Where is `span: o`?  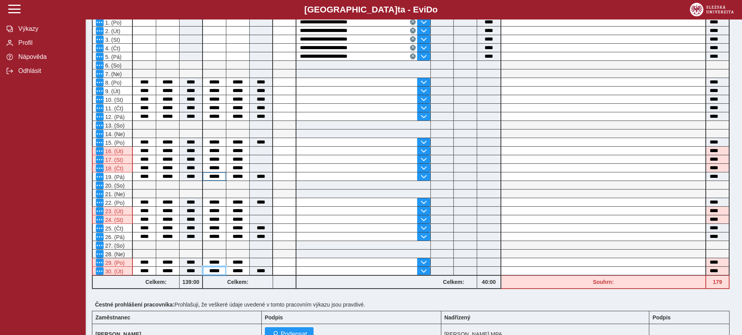 span: o is located at coordinates (435, 9).